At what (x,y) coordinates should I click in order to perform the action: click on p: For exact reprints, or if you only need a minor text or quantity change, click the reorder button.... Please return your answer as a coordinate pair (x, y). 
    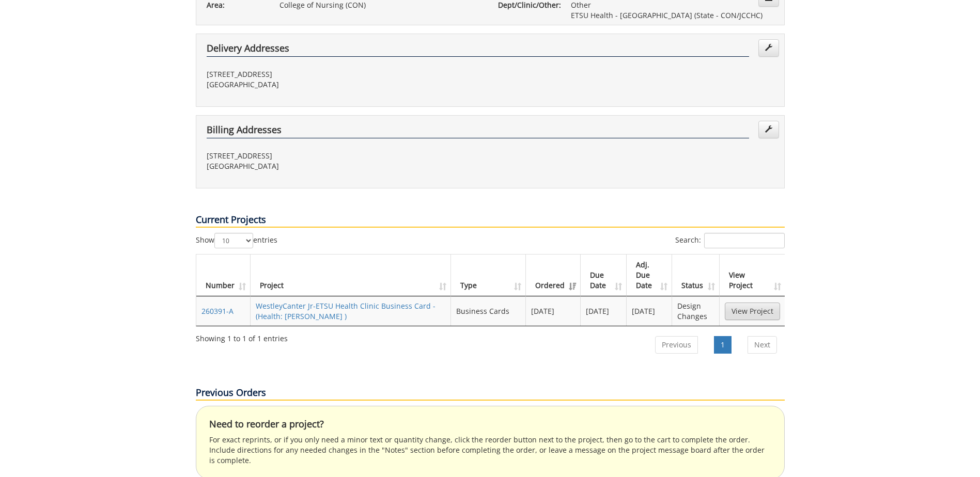
    Looking at the image, I should click on (490, 450).